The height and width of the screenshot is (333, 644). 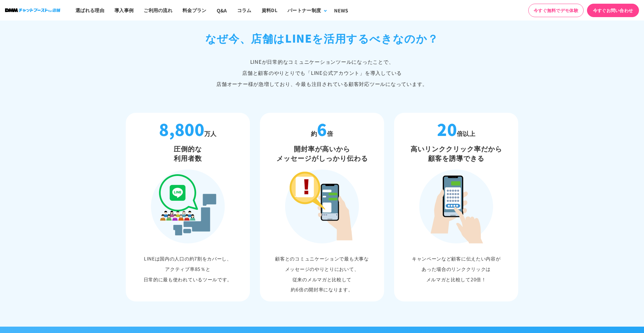 I want to click on h3: 開封率が高いから メッセージがしっかり伝わる, so click(x=322, y=153).